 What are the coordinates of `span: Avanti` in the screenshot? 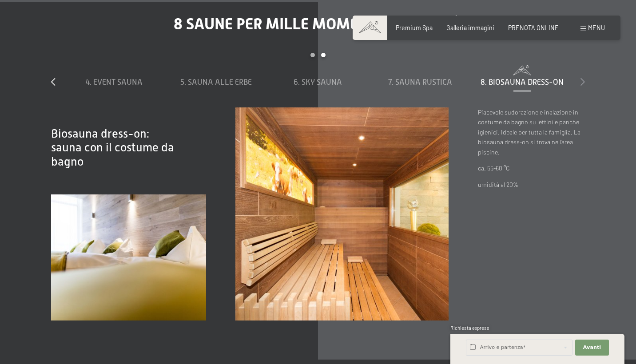 It's located at (592, 347).